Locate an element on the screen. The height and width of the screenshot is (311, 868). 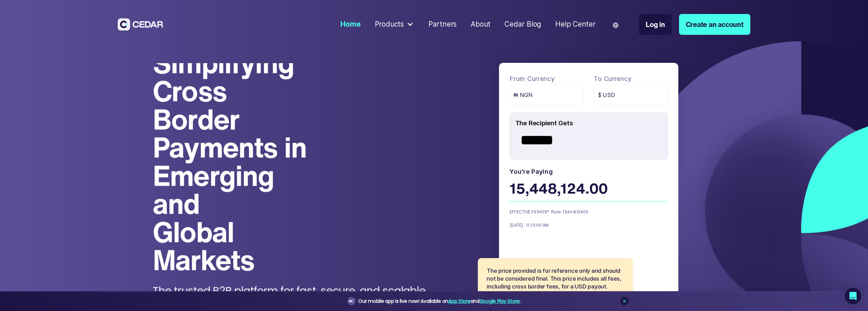
label: You're paying is located at coordinates (588, 172).